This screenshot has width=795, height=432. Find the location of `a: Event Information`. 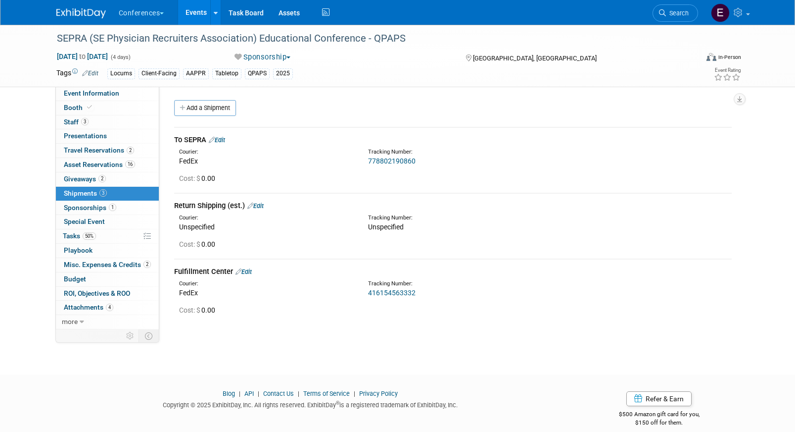

a: Event Information is located at coordinates (107, 94).